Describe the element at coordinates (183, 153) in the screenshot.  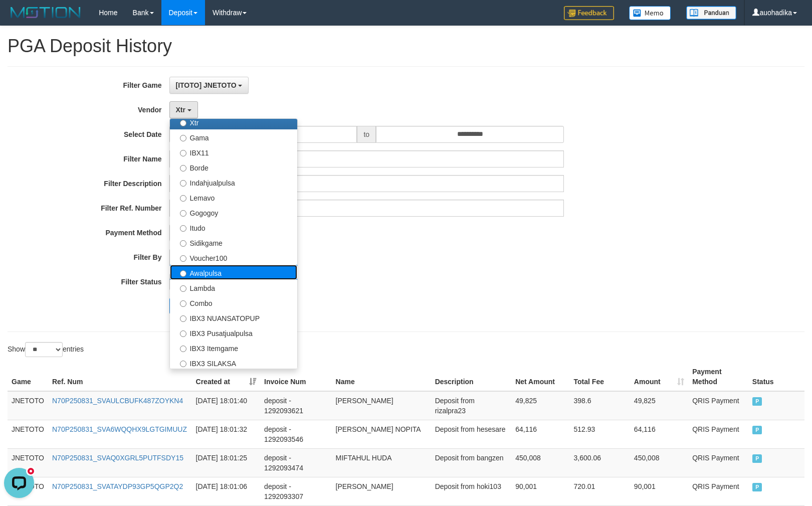
I see `input: IBX11` at that location.